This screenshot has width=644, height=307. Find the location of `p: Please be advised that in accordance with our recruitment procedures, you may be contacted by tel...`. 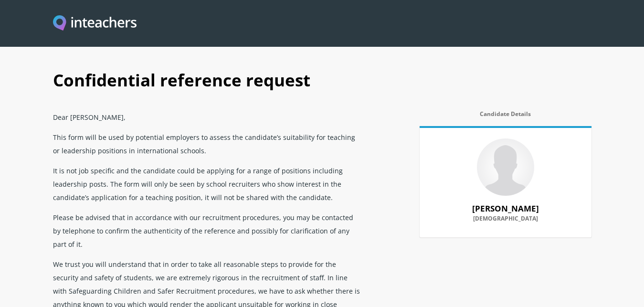

p: Please be advised that in accordance with our recruitment procedures, you may be contacted by tel... is located at coordinates (208, 231).